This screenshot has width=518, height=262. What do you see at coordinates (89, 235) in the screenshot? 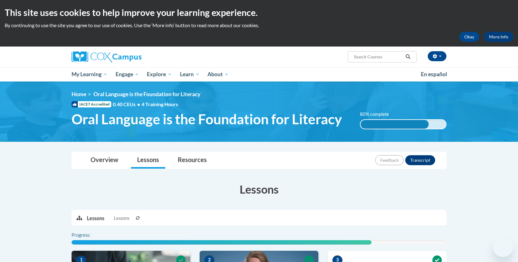
I see `label: Progress:` at bounding box center [89, 235].